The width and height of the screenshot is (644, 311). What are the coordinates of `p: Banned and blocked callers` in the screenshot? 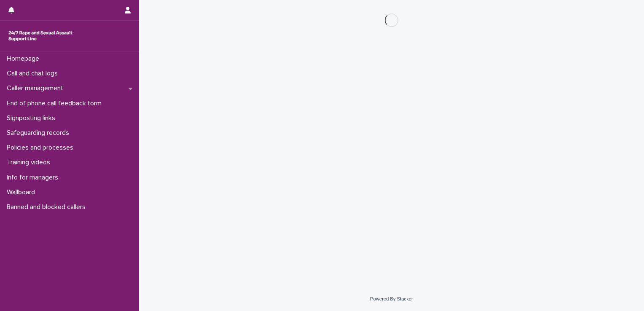 It's located at (48, 207).